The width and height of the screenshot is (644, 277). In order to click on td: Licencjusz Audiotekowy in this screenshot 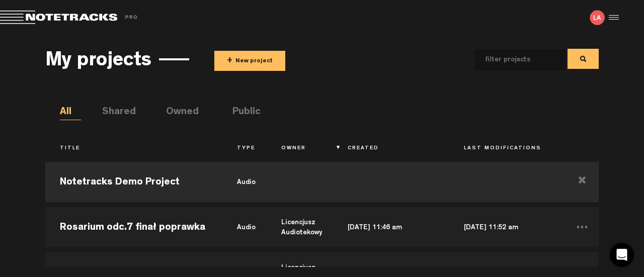, I will do `click(300, 228)`.